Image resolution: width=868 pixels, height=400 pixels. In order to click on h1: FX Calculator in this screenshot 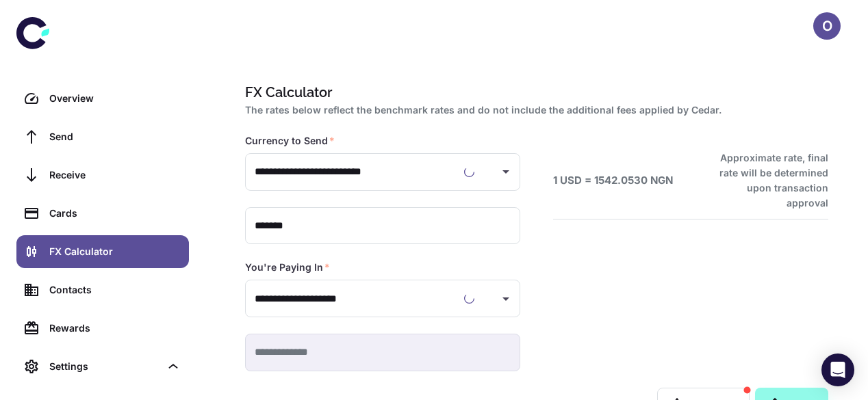, I will do `click(534, 92)`.